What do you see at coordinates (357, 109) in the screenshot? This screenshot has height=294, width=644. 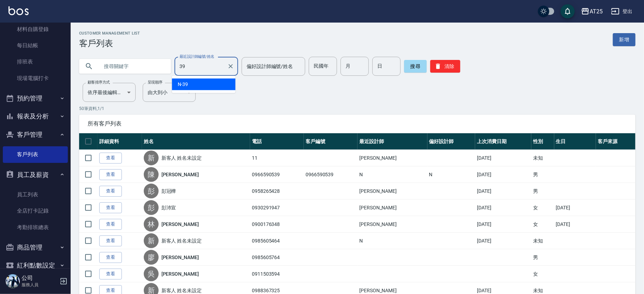 I see `p: 50 筆資料, 1 / 1` at bounding box center [357, 109].